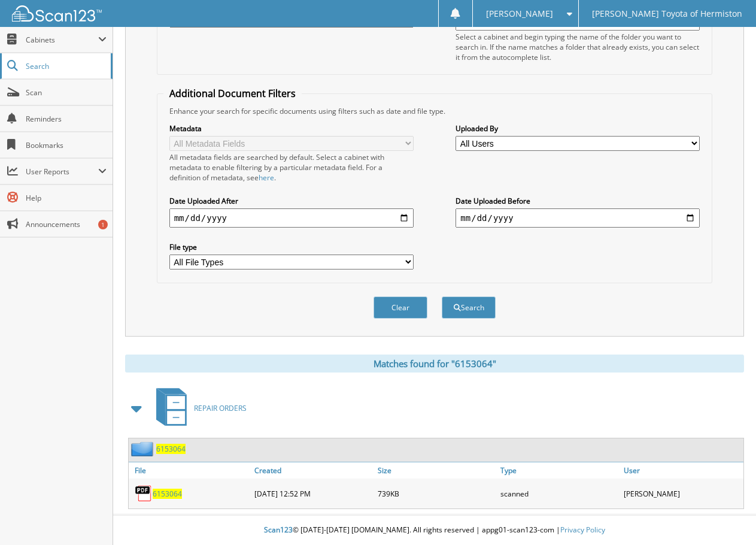 This screenshot has width=756, height=545. I want to click on span: Search, so click(65, 66).